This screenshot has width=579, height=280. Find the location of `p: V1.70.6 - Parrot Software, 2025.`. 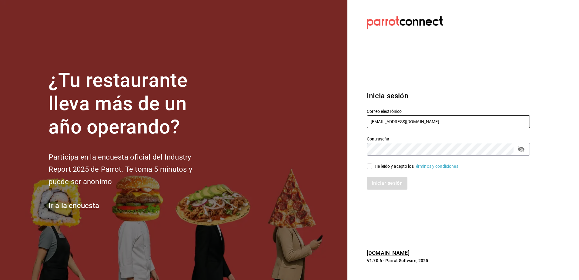

p: V1.70.6 - Parrot Software, 2025. is located at coordinates (448, 260).